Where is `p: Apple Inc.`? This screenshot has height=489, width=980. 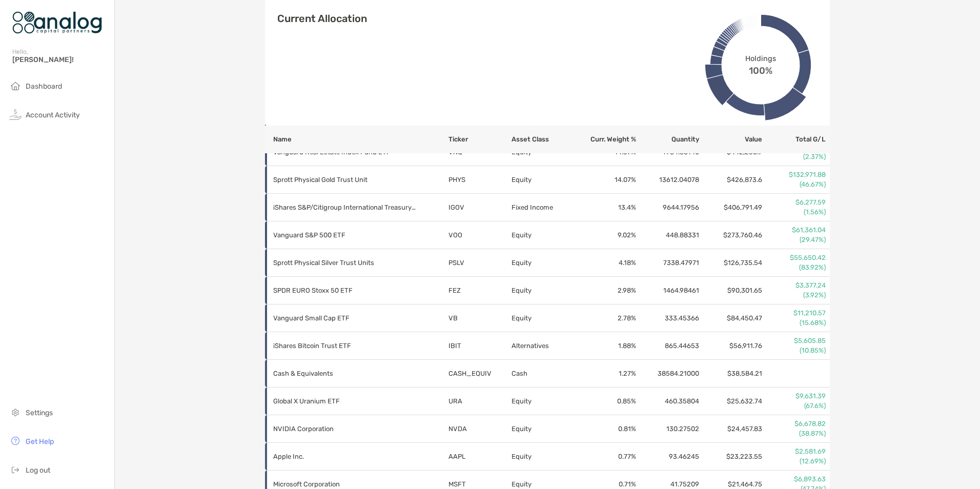 p: Apple Inc. is located at coordinates (345, 456).